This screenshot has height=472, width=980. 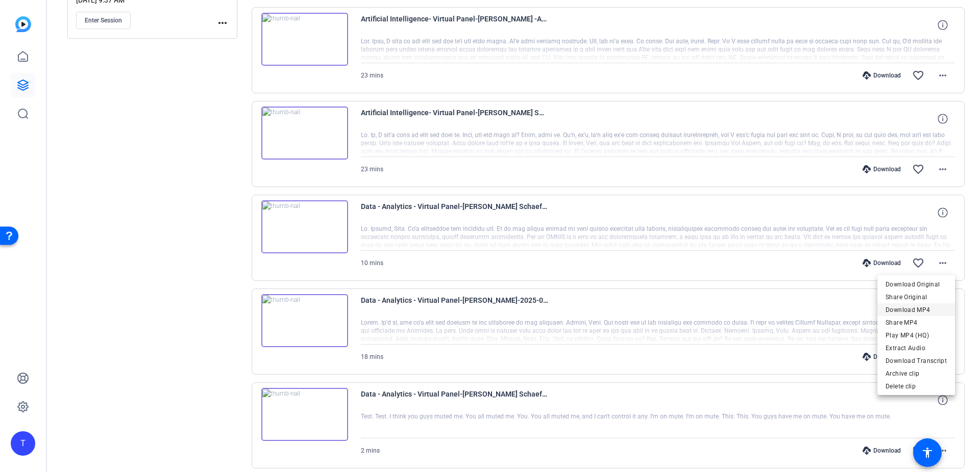 What do you see at coordinates (916, 297) in the screenshot?
I see `span: Share Original` at bounding box center [916, 297].